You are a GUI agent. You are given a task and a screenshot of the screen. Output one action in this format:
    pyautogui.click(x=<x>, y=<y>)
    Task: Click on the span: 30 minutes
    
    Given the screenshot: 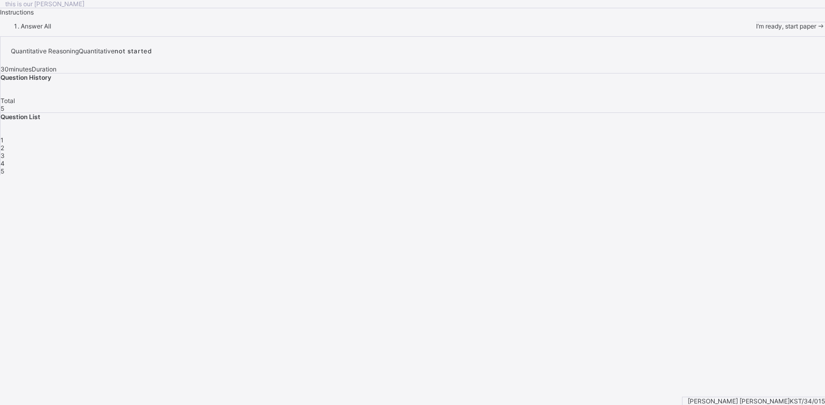 What is the action you would take?
    pyautogui.click(x=16, y=69)
    